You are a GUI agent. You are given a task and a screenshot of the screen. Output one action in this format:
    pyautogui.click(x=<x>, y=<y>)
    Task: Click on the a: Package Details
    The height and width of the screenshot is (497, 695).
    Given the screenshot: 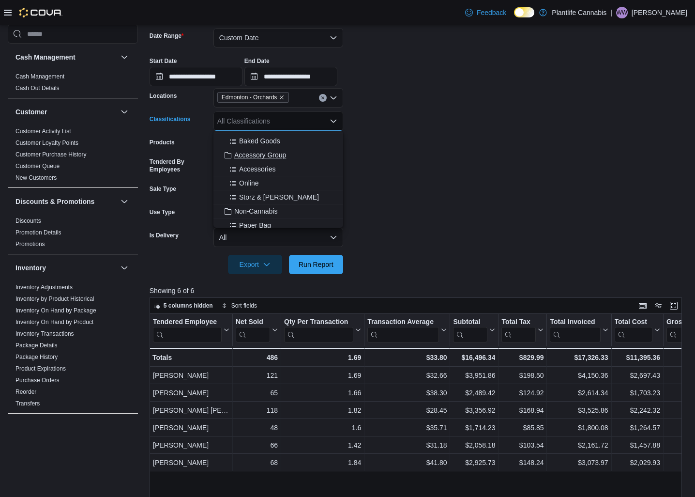 What is the action you would take?
    pyautogui.click(x=36, y=345)
    